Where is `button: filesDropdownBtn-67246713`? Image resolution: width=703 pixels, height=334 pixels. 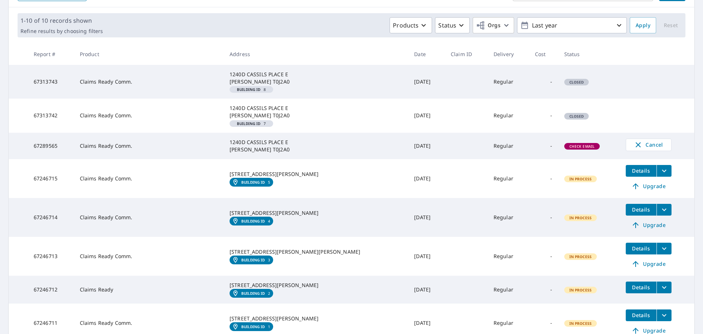
button: filesDropdownBtn-67246713 is located at coordinates (664, 248).